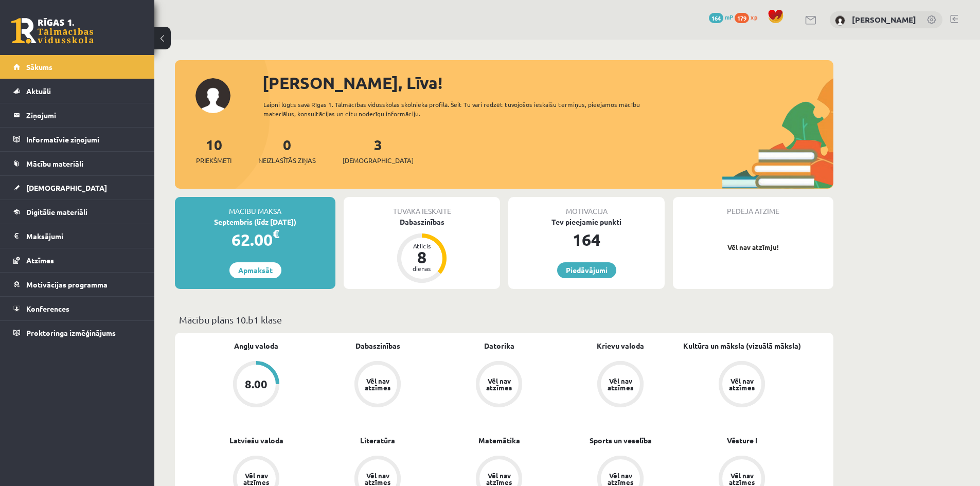 This screenshot has width=980, height=486. I want to click on p: Mācību plāns 10.b1 klase, so click(504, 319).